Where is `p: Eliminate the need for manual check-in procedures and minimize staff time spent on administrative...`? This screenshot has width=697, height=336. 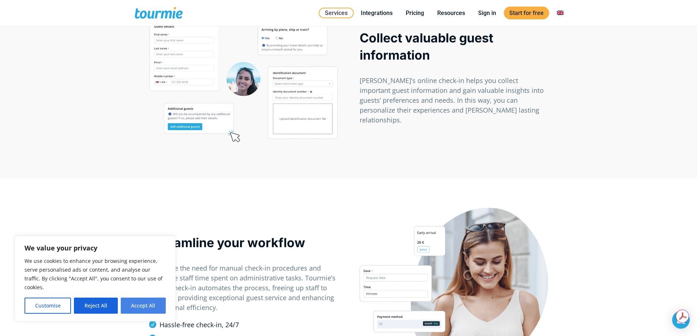
p: Eliminate the need for manual check-in procedures and minimize staff time spent on administrative... is located at coordinates (243, 288).